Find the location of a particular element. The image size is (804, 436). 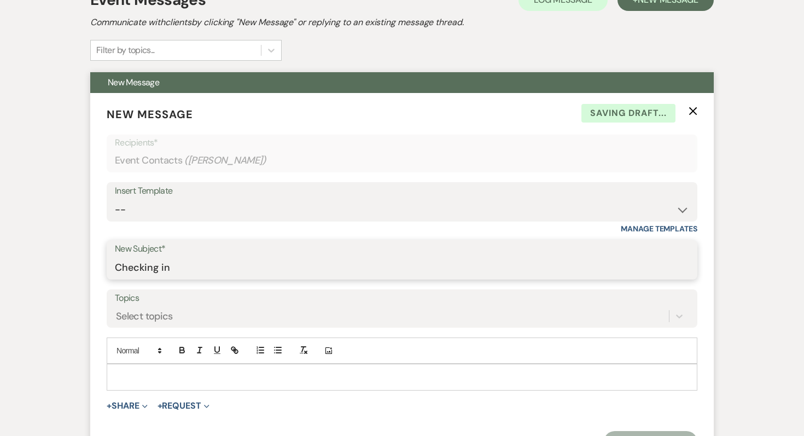

div: Select topics is located at coordinates (144, 316).